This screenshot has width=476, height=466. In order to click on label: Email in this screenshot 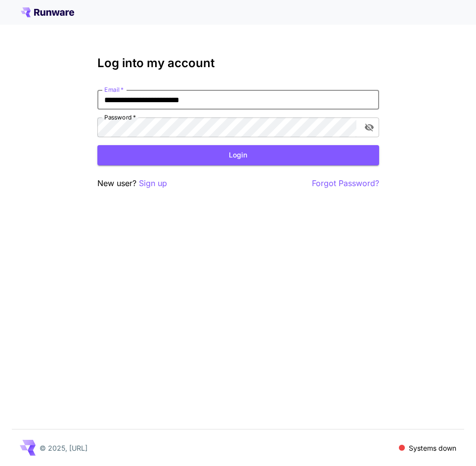, I will do `click(114, 89)`.